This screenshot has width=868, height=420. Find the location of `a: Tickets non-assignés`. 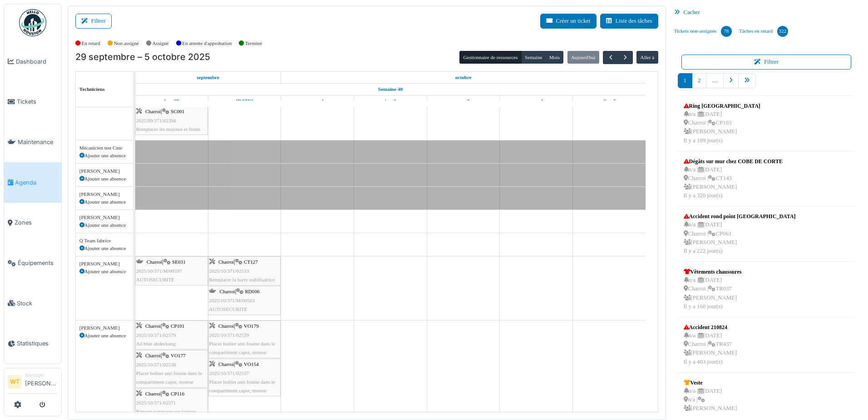

a: Tickets non-assignés is located at coordinates (703, 31).